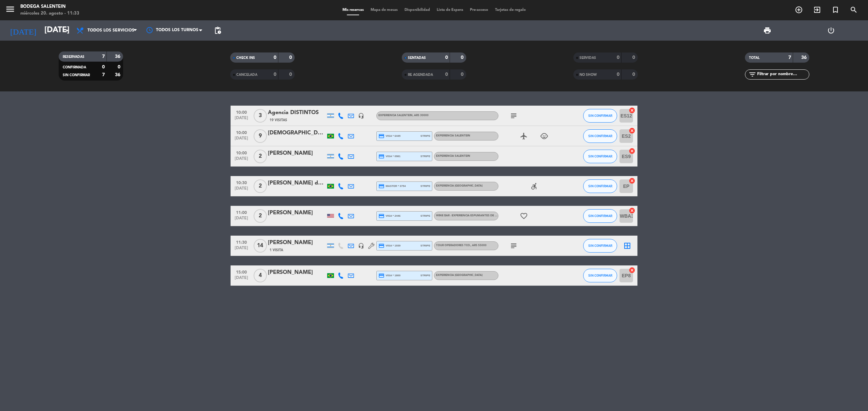  What do you see at coordinates (588, 75) in the screenshot?
I see `span: NO SHOW` at bounding box center [588, 75].